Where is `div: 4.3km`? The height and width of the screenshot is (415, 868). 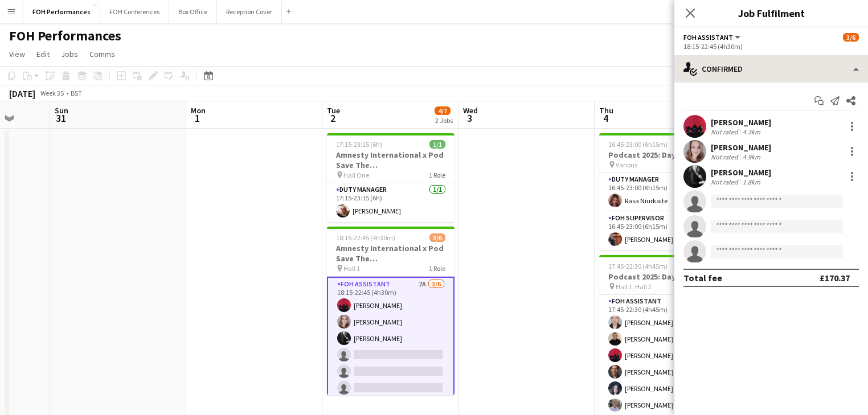
div: 4.3km is located at coordinates (751, 131).